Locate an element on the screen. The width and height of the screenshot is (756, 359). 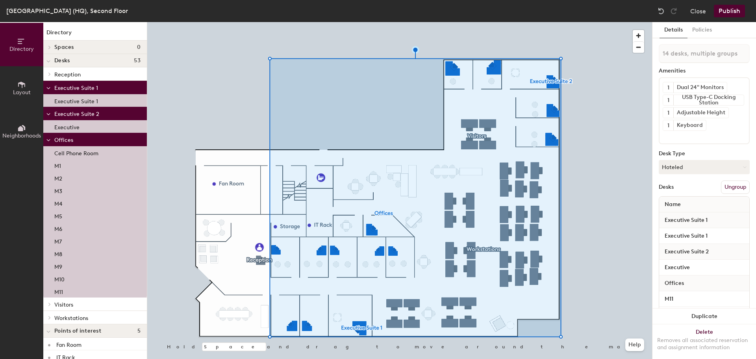
span: Directory is located at coordinates (22, 49).